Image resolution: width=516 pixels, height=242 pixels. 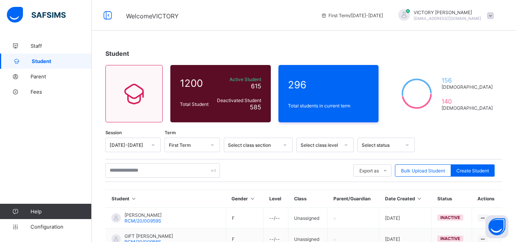 What do you see at coordinates (195, 83) in the screenshot?
I see `span: 1200` at bounding box center [195, 83].